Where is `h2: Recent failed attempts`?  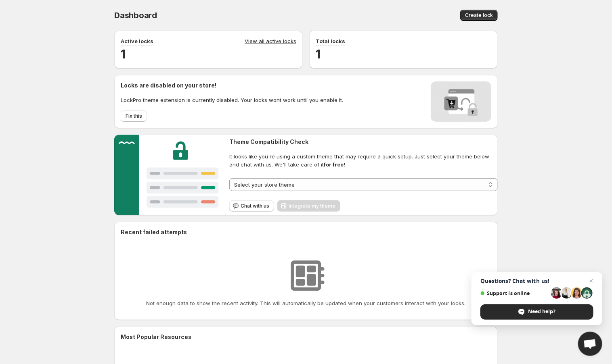
h2: Recent failed attempts is located at coordinates (154, 233).